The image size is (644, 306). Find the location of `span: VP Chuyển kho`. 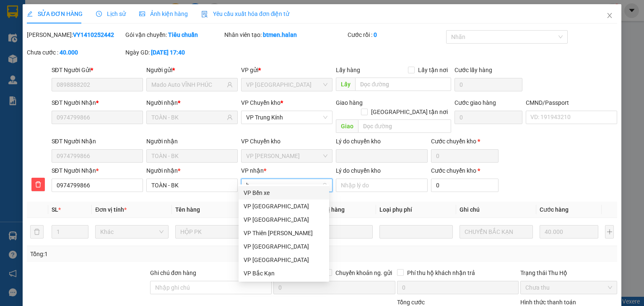

span: VP Chuyển kho is located at coordinates (261, 103).